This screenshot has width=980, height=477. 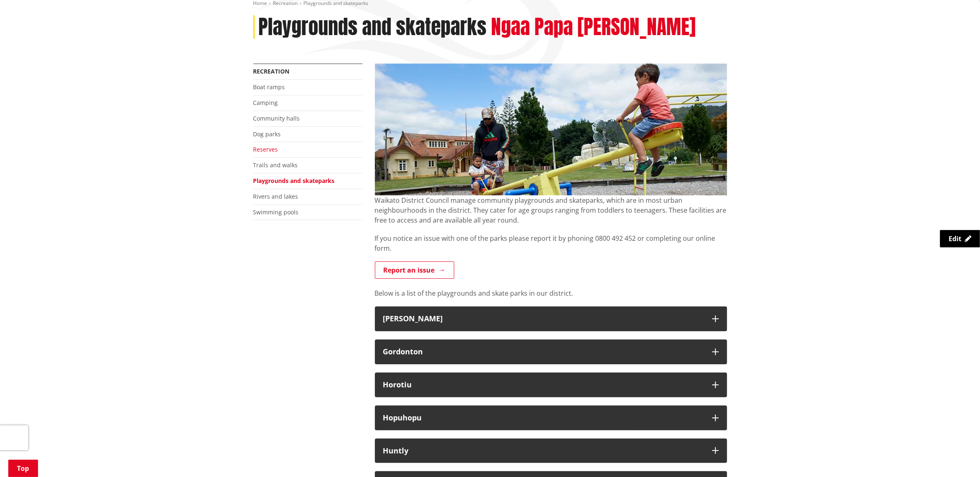 I want to click on p: Waikato District Council manage community playgrounds and skateparks, which are in most urban nei..., so click(x=551, y=210).